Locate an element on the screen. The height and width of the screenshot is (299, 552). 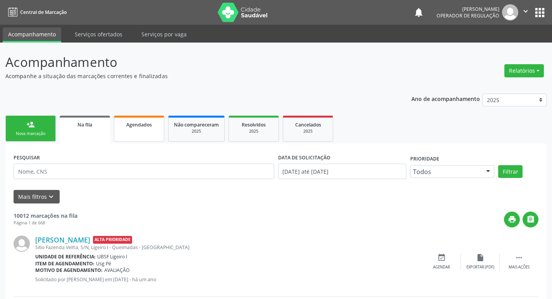
i: insert_drive_file is located at coordinates (480, 258).